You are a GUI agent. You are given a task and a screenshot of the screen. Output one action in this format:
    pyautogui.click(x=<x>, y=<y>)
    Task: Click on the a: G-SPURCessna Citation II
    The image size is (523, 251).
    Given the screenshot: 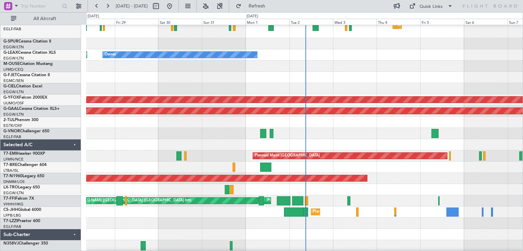 What is the action you would take?
    pyautogui.click(x=27, y=42)
    